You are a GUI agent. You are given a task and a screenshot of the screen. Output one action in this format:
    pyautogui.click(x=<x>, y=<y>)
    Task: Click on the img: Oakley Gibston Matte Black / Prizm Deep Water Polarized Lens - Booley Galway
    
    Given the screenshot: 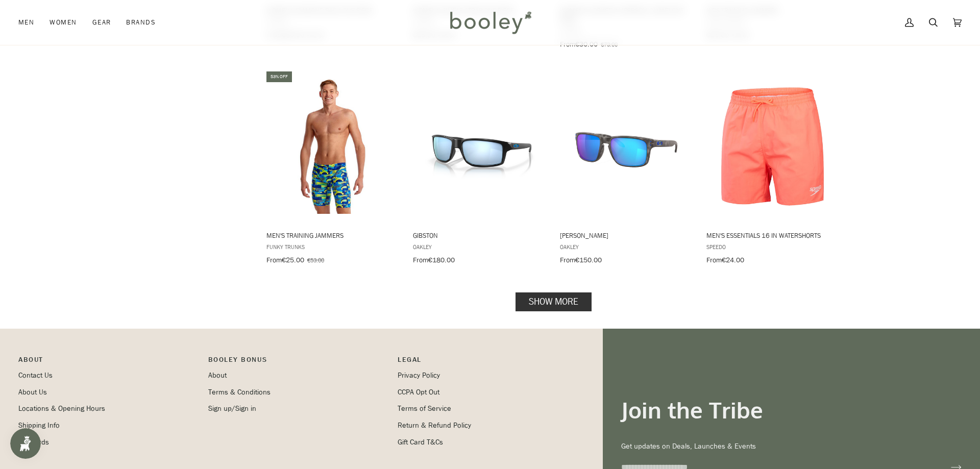 What is the action you would take?
    pyautogui.click(x=479, y=146)
    